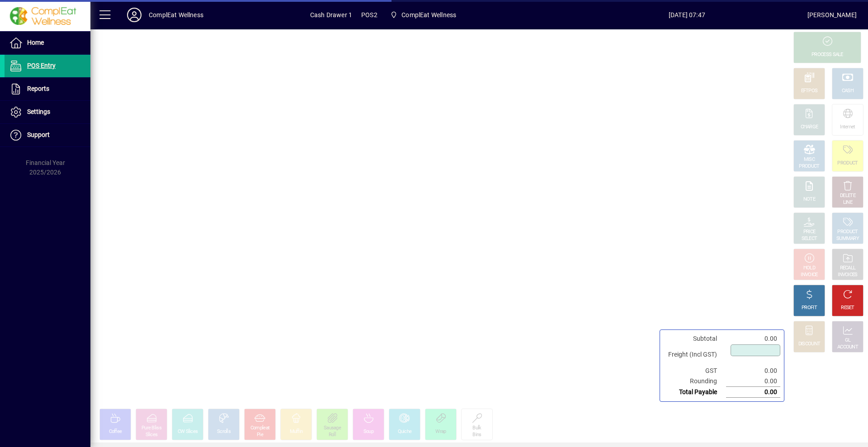 This screenshot has height=447, width=868. What do you see at coordinates (176, 15) in the screenshot?
I see `div: ComplEat Wellness` at bounding box center [176, 15].